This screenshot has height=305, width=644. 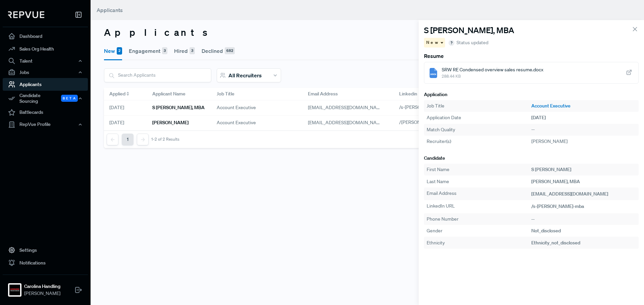 I want to click on div: Talent, so click(x=45, y=61).